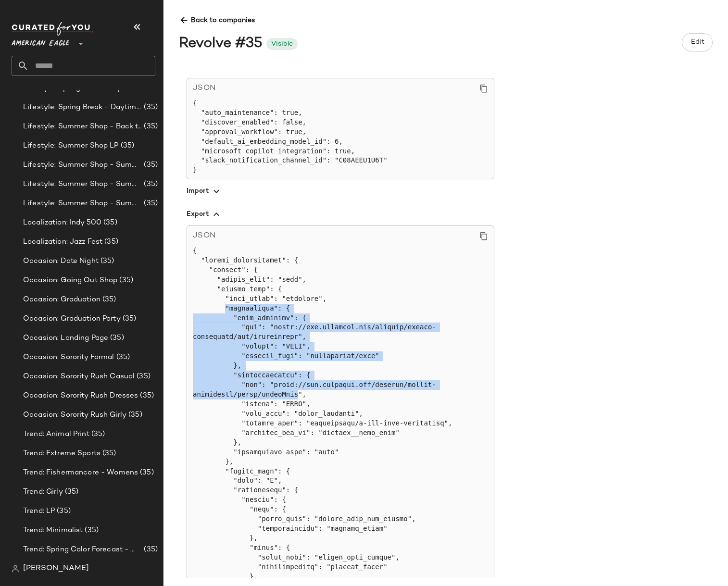 The height and width of the screenshot is (586, 728). What do you see at coordinates (83, 107) in the screenshot?
I see `span: Lifestyle: Spring Break - Daytime Casual` at bounding box center [83, 107].